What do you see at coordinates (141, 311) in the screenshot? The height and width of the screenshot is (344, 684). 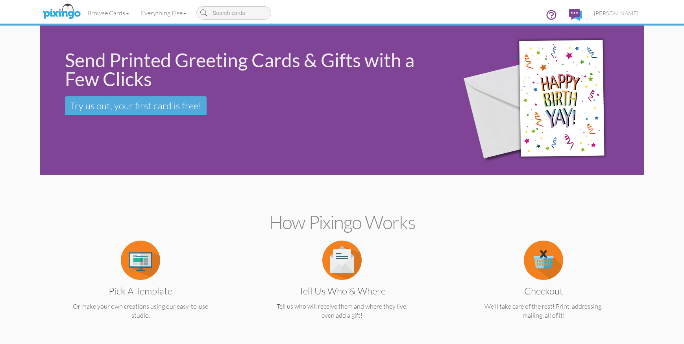 I see `p: Or make your own creations using our easy-to-use studio.` at bounding box center [141, 311].